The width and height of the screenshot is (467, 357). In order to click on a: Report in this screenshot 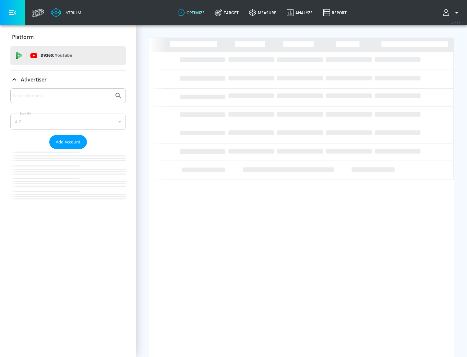, I will do `click(335, 13)`.